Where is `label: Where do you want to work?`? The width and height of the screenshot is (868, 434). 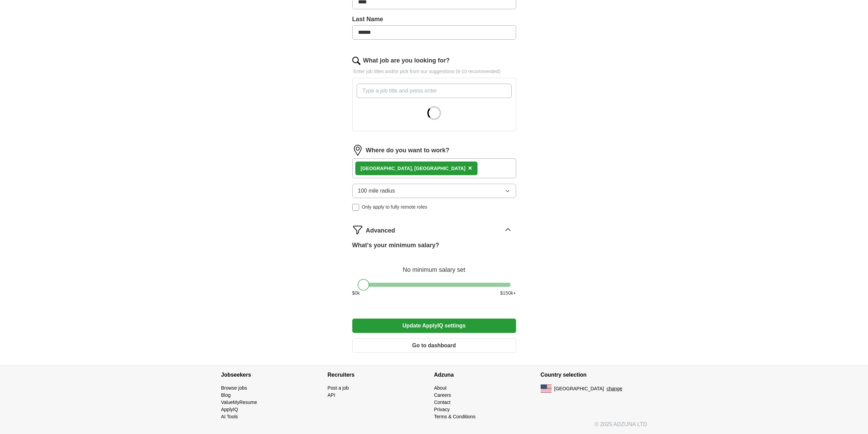 label: Where do you want to work? is located at coordinates (408, 150).